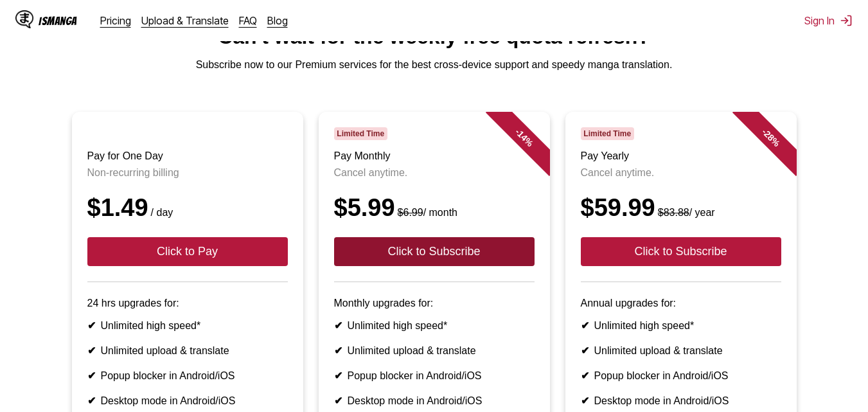  I want to click on small: / month, so click(426, 212).